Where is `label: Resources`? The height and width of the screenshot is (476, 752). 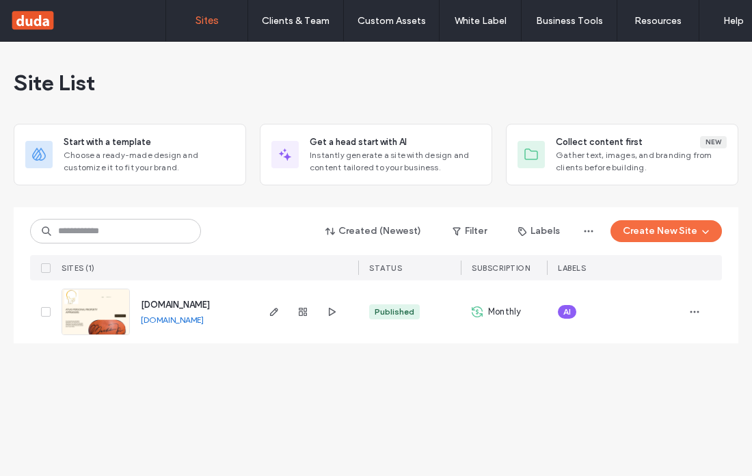 label: Resources is located at coordinates (658, 21).